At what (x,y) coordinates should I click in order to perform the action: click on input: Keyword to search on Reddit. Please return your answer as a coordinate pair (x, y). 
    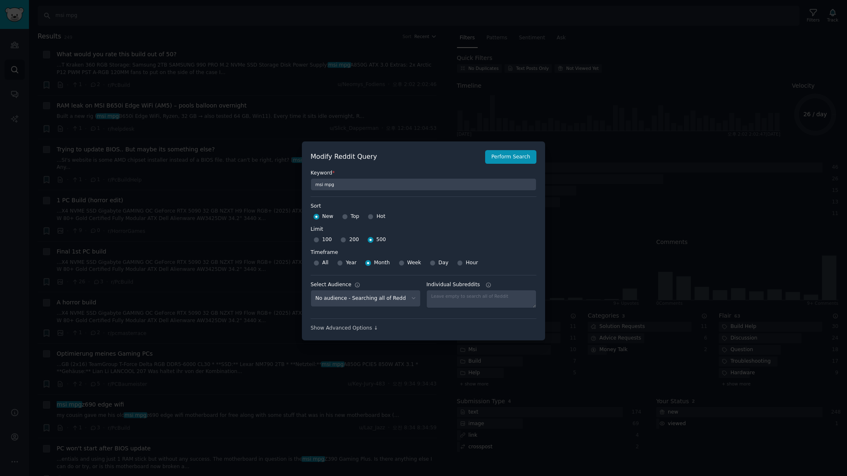
    Looking at the image, I should click on (423, 184).